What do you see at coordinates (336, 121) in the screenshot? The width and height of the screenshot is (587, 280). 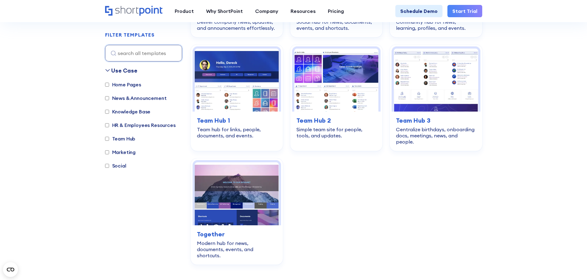 I see `h3: Team Hub 2` at bounding box center [336, 121].